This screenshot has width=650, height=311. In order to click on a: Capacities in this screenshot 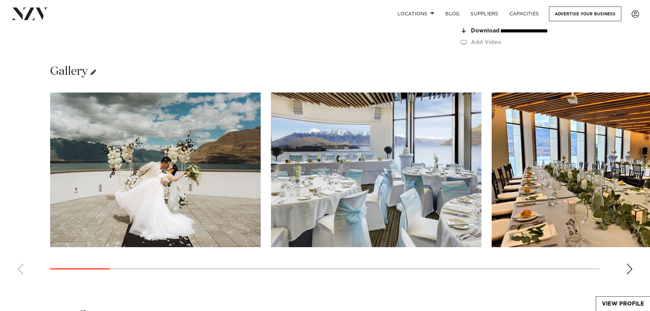, I will do `click(524, 14)`.